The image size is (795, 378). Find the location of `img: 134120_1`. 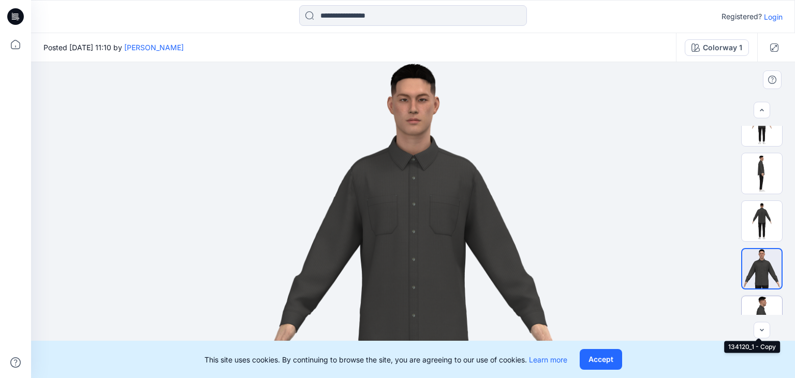

img: 134120_1 is located at coordinates (762, 173).